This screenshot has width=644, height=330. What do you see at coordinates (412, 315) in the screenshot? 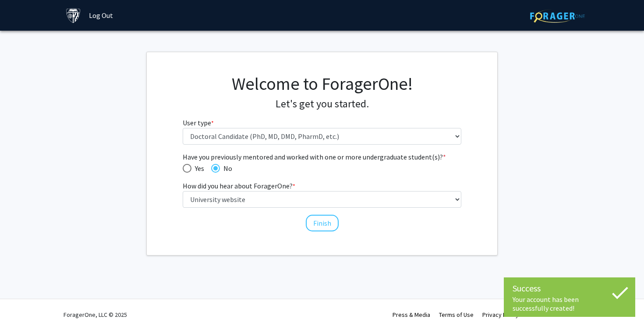
I see `a: Press & Media` at bounding box center [412, 315].